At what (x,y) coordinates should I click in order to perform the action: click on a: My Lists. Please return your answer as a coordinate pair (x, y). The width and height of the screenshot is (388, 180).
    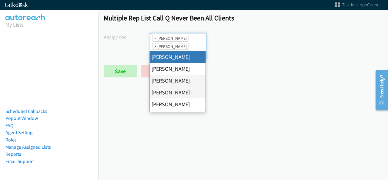
    Looking at the image, I should click on (15, 25).